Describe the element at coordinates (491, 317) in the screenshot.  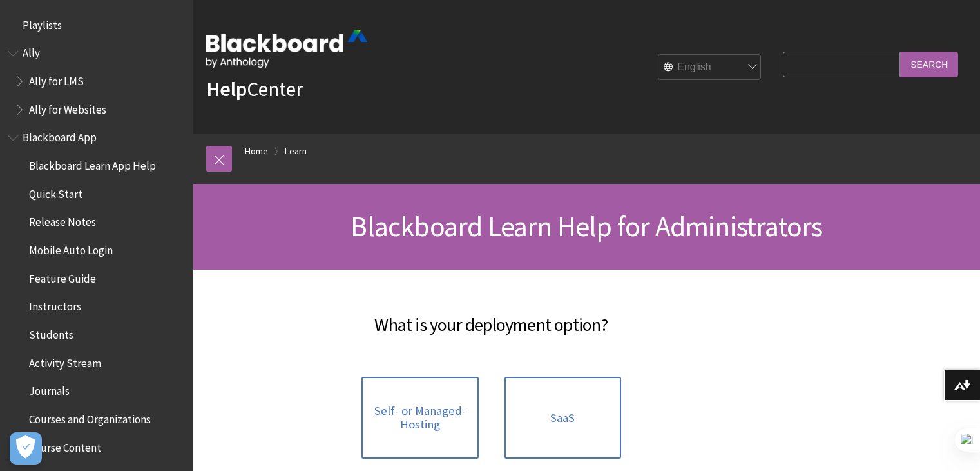
I see `h2: What is your deployment option?` at that location.